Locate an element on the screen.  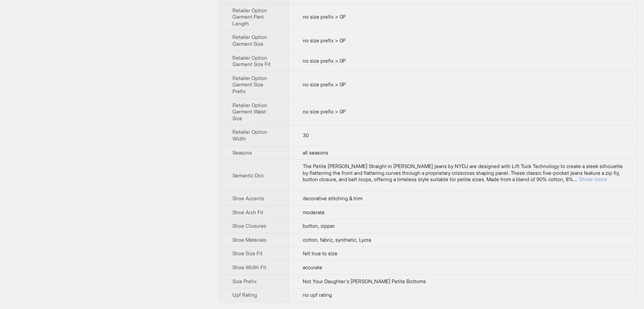
span: Size Prefix is located at coordinates (245, 281).